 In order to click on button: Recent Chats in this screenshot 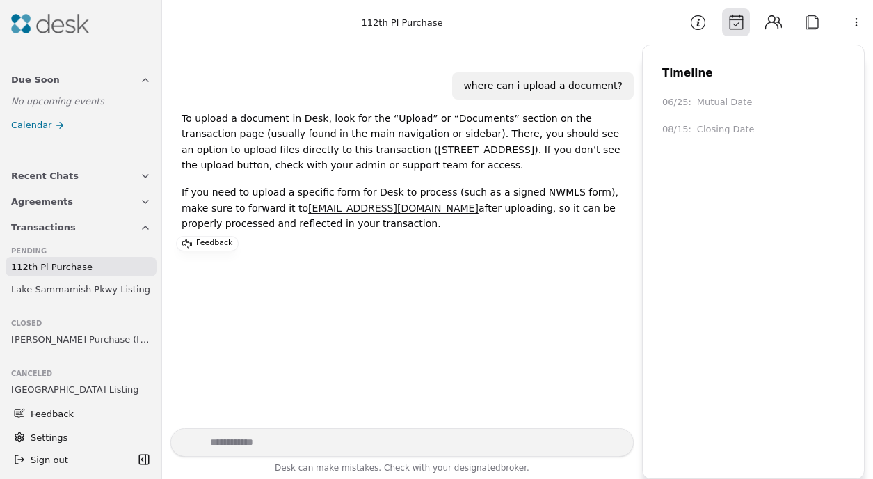, I will do `click(81, 175)`.